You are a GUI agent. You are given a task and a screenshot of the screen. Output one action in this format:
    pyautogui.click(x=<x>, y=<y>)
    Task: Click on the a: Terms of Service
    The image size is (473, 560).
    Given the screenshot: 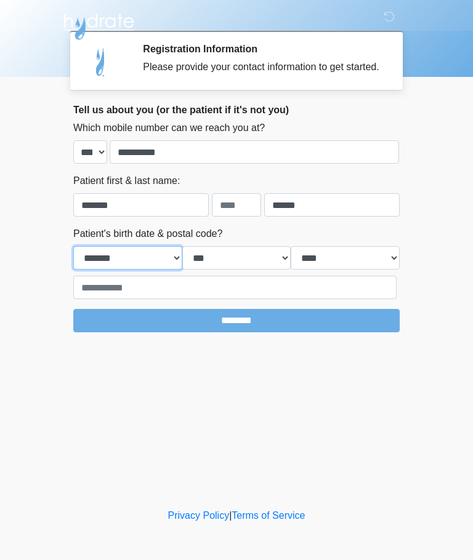 What is the action you would take?
    pyautogui.click(x=268, y=515)
    